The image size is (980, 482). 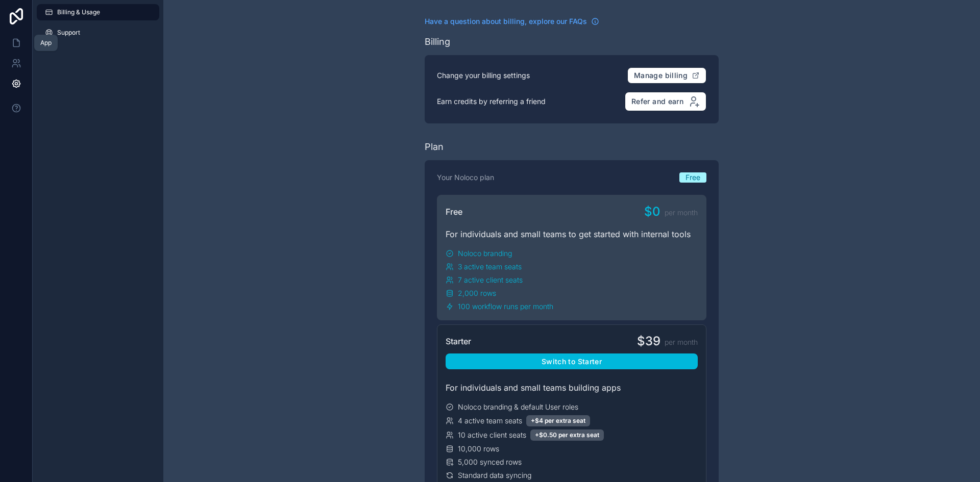 I want to click on span: Refer and earn, so click(x=657, y=102).